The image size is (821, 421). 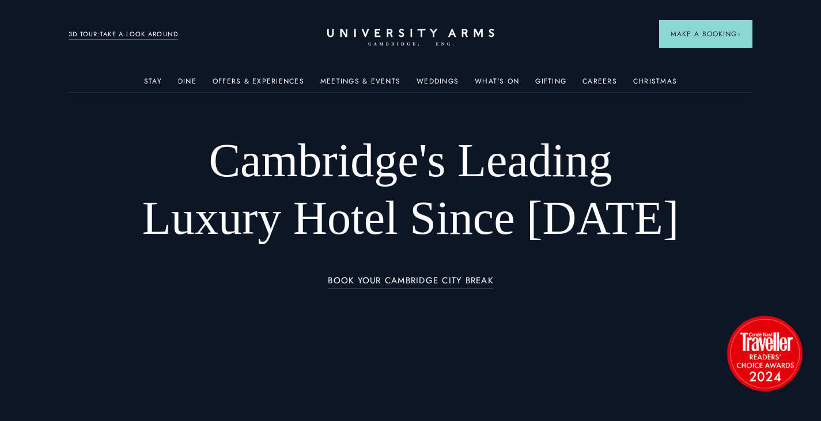 What do you see at coordinates (706, 34) in the screenshot?
I see `button: Make a BookingArrow icon` at bounding box center [706, 34].